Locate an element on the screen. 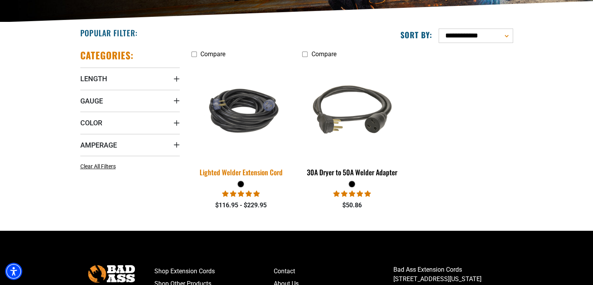 Image resolution: width=593 pixels, height=285 pixels. span: Clear All Filters is located at coordinates (98, 166).